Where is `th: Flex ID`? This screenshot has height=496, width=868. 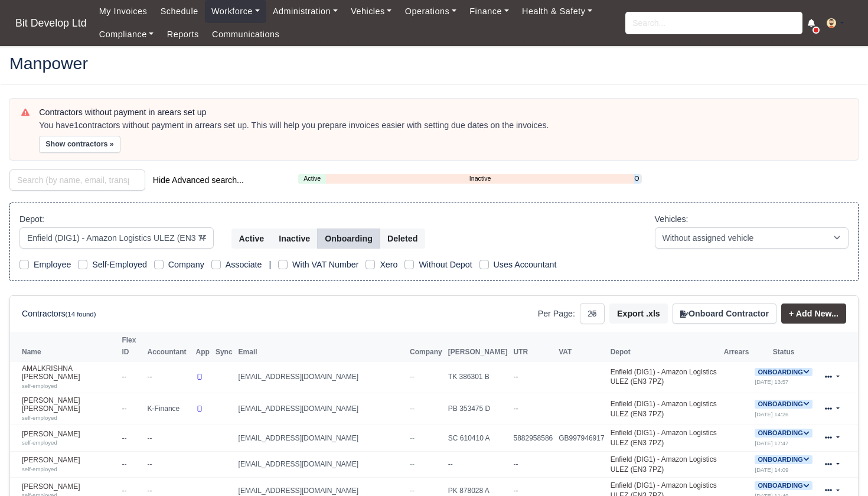 th: Flex ID is located at coordinates (131, 346).